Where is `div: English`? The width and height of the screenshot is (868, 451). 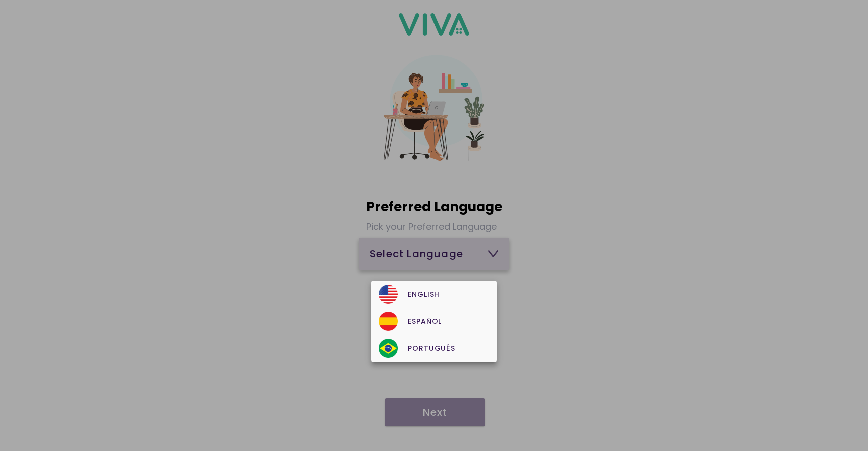
div: English is located at coordinates (434, 295).